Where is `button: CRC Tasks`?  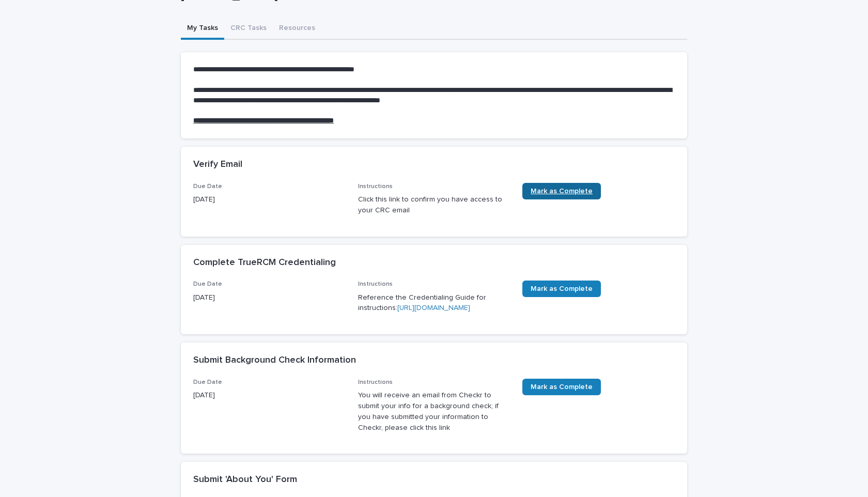 button: CRC Tasks is located at coordinates (248, 29).